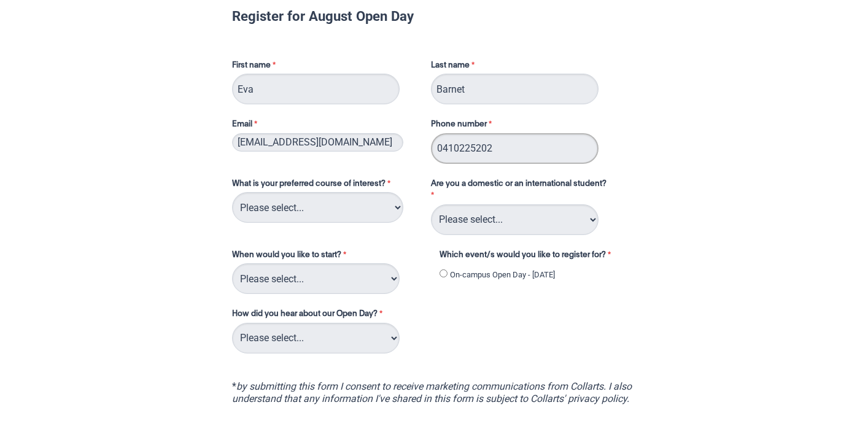  What do you see at coordinates (515, 148) in the screenshot?
I see `input: Phone number` at bounding box center [515, 148].